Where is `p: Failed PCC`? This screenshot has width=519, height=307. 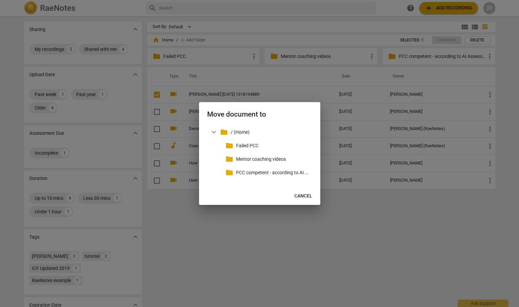
p: Failed PCC is located at coordinates (273, 145).